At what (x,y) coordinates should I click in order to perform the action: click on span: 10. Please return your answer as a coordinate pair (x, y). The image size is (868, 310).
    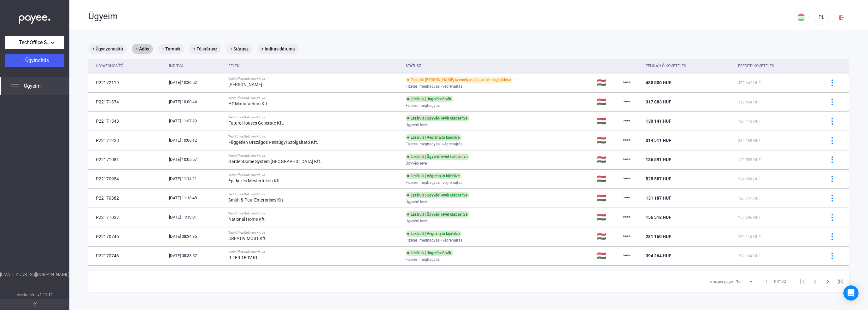
    Looking at the image, I should click on (738, 282).